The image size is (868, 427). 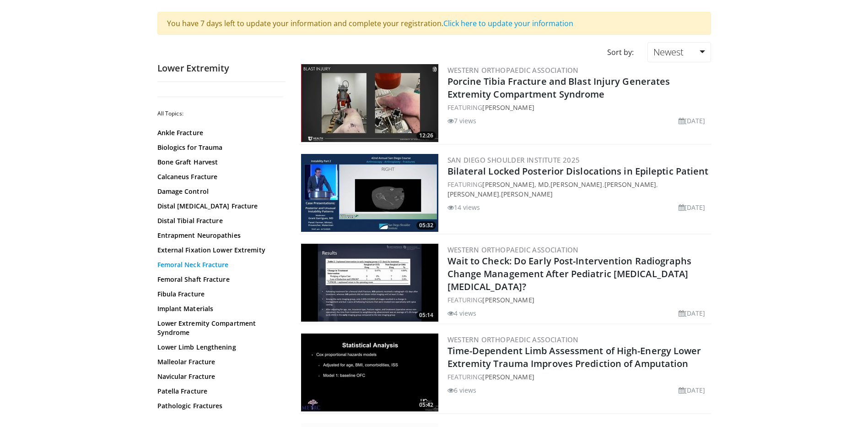 What do you see at coordinates (426, 136) in the screenshot?
I see `span: 12:26` at bounding box center [426, 136].